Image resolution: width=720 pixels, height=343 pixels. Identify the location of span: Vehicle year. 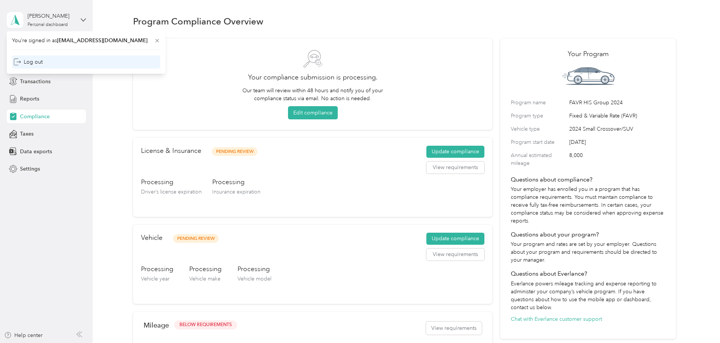
(155, 279).